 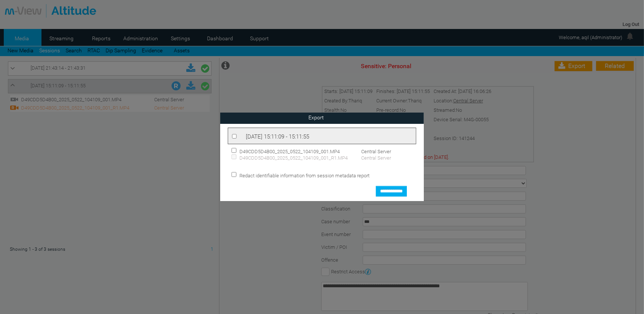 What do you see at coordinates (316, 118) in the screenshot?
I see `span: Export` at bounding box center [316, 118].